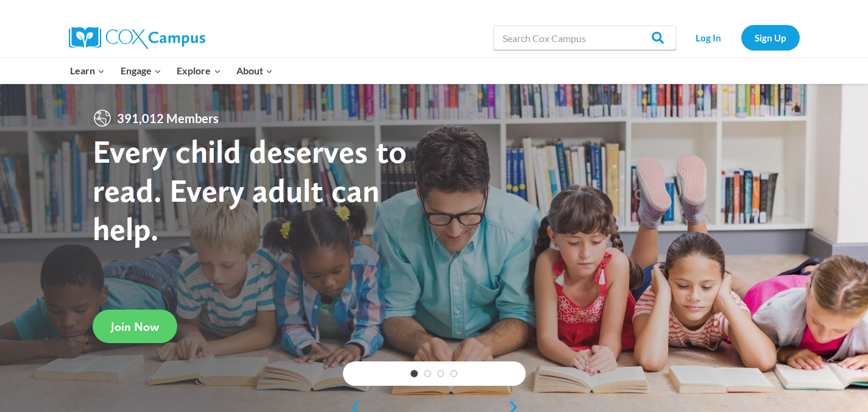  I want to click on nav: Secondary Navigation, so click(740, 37).